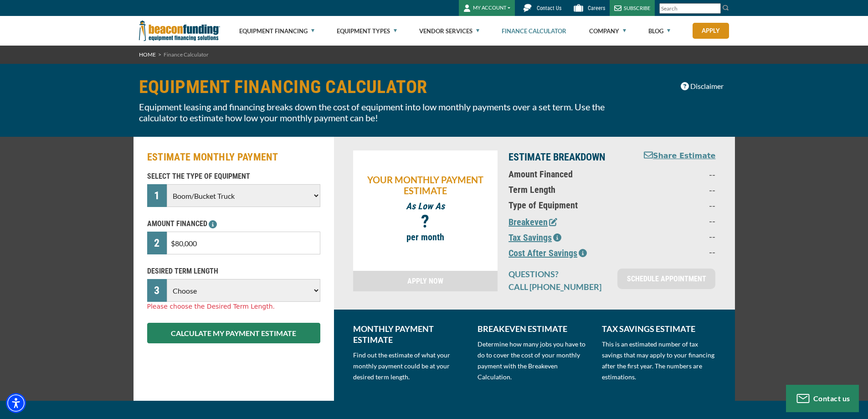 This screenshot has width=868, height=419. Describe the element at coordinates (557, 274) in the screenshot. I see `p: QUESTIONS?` at that location.